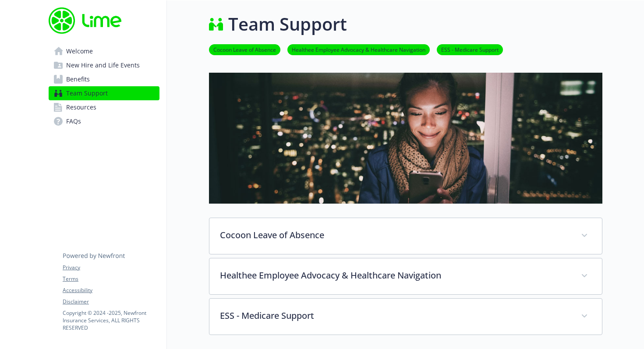 The width and height of the screenshot is (644, 349). I want to click on a: Healthee Employee Advocacy & Healthcare Navigation, so click(359, 49).